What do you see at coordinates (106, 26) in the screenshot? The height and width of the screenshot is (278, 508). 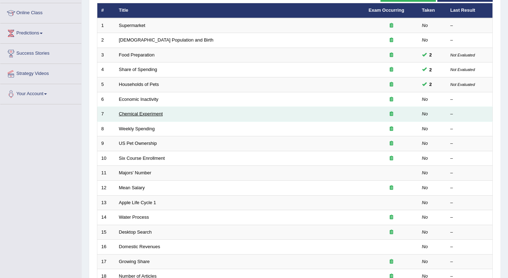 I see `td: 1` at bounding box center [106, 26].